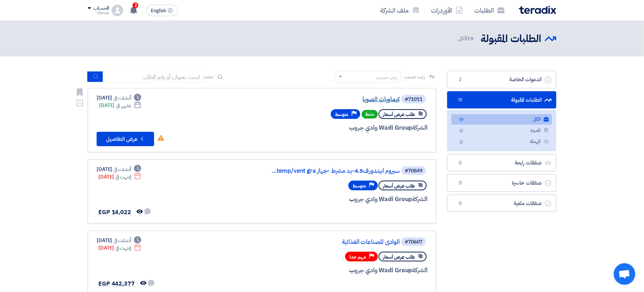  What do you see at coordinates (98, 13) in the screenshot?
I see `div: Marina` at bounding box center [98, 13].